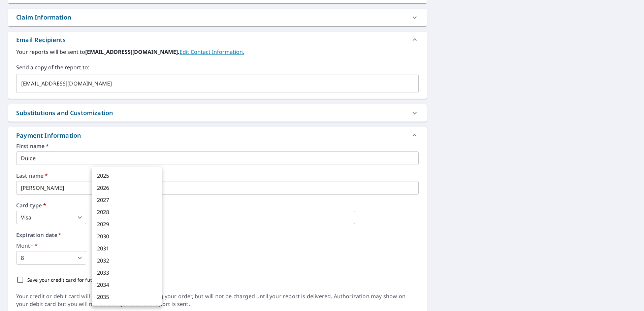 This screenshot has height=311, width=644. What do you see at coordinates (127, 297) in the screenshot?
I see `li: 2035` at bounding box center [127, 297].